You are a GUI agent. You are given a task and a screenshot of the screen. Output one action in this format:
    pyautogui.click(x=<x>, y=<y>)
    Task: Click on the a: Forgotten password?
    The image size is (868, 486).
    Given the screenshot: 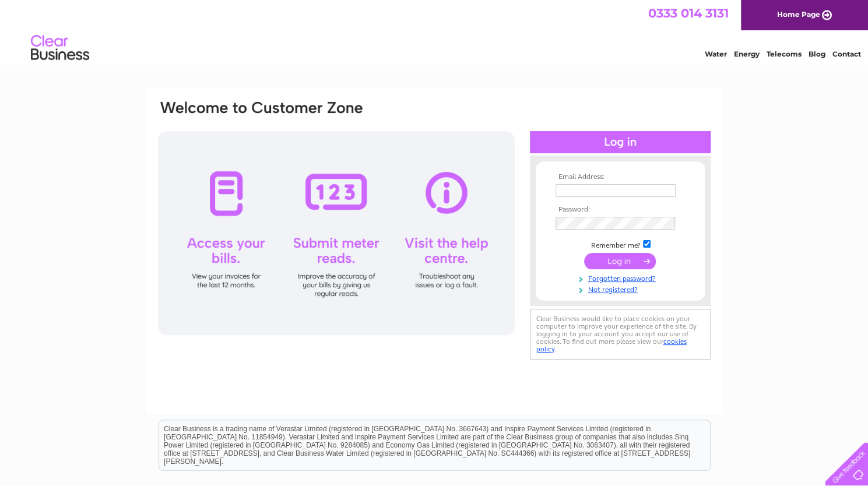 What is the action you would take?
    pyautogui.click(x=621, y=277)
    